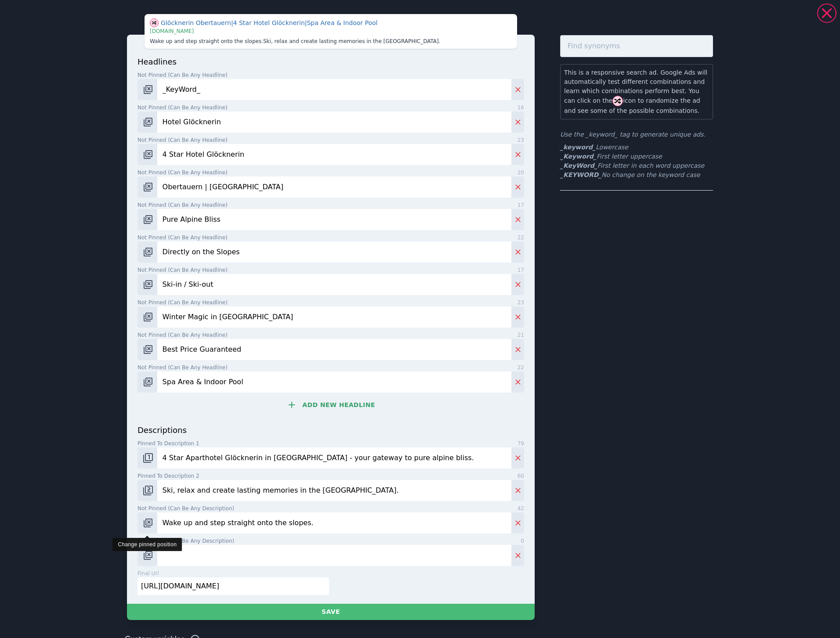  Describe the element at coordinates (148, 491) in the screenshot. I see `img: pos-2.svg` at that location.